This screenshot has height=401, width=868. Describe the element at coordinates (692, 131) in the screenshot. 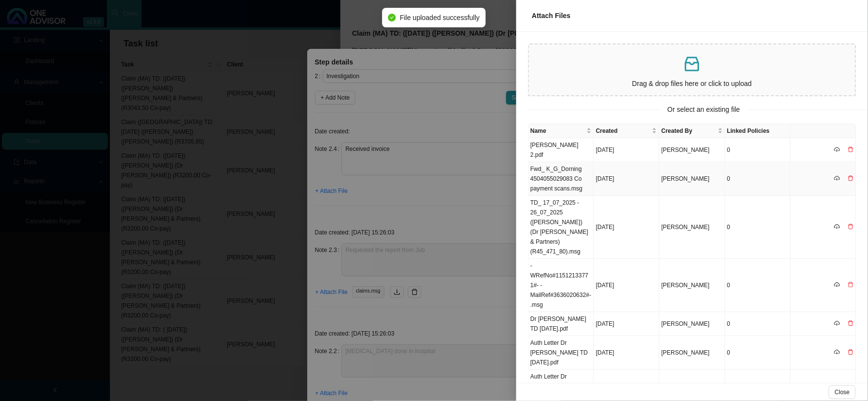

I see `th: Created By` at that location.